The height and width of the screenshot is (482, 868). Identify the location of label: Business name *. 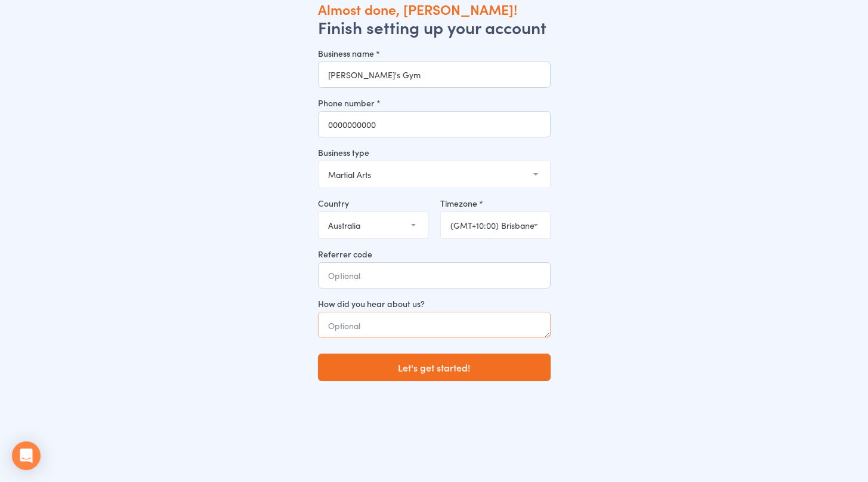
(434, 53).